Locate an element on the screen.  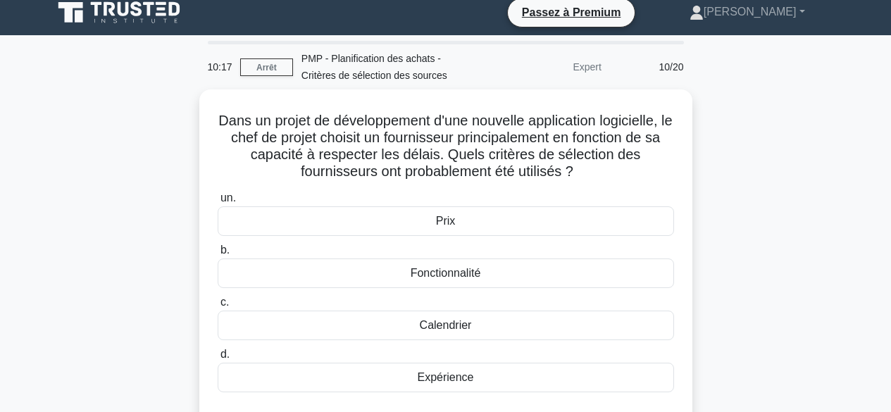
font: b. is located at coordinates (225, 249).